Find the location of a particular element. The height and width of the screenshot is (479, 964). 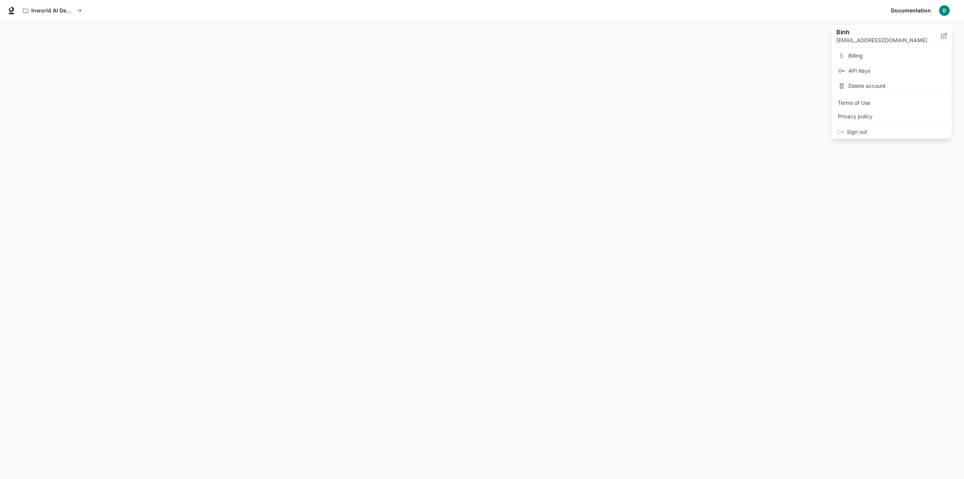

a: API Keys is located at coordinates (892, 71).